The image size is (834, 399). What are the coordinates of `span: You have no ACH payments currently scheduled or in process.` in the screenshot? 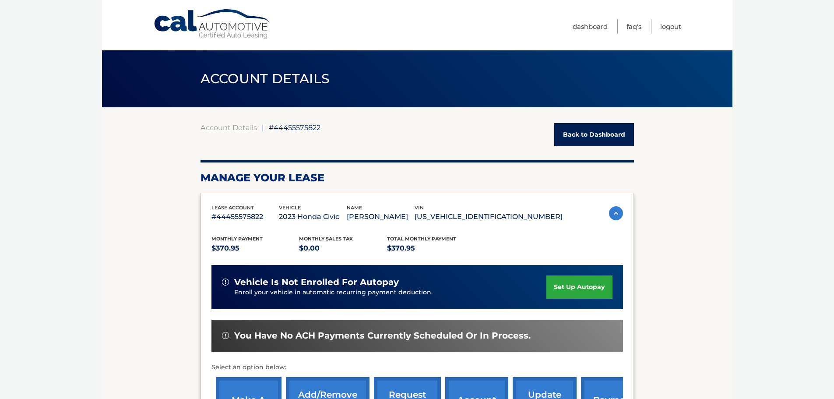 It's located at (382, 335).